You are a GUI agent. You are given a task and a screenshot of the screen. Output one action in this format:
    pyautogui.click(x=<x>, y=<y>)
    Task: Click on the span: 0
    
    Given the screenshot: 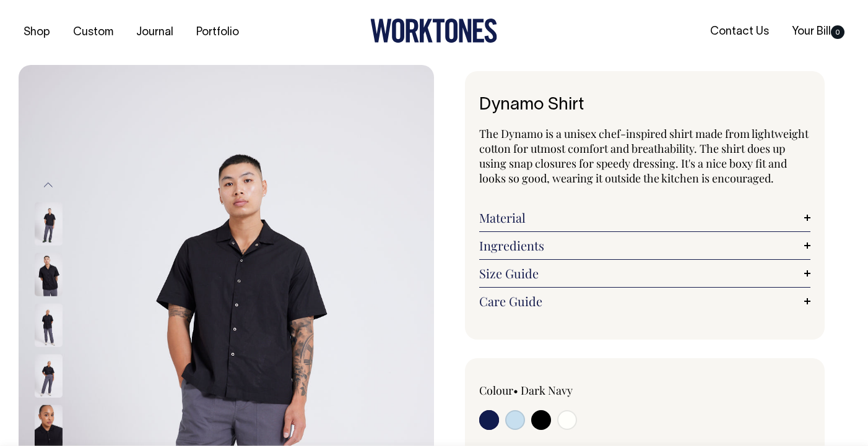 What is the action you would take?
    pyautogui.click(x=838, y=32)
    